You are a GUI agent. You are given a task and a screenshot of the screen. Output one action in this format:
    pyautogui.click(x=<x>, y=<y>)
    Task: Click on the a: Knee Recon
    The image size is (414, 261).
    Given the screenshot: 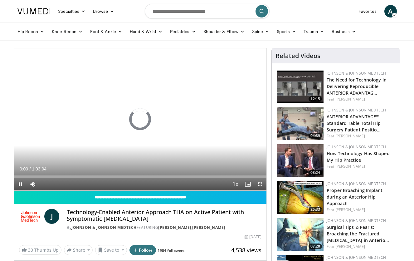 What is the action you would take?
    pyautogui.click(x=67, y=32)
    